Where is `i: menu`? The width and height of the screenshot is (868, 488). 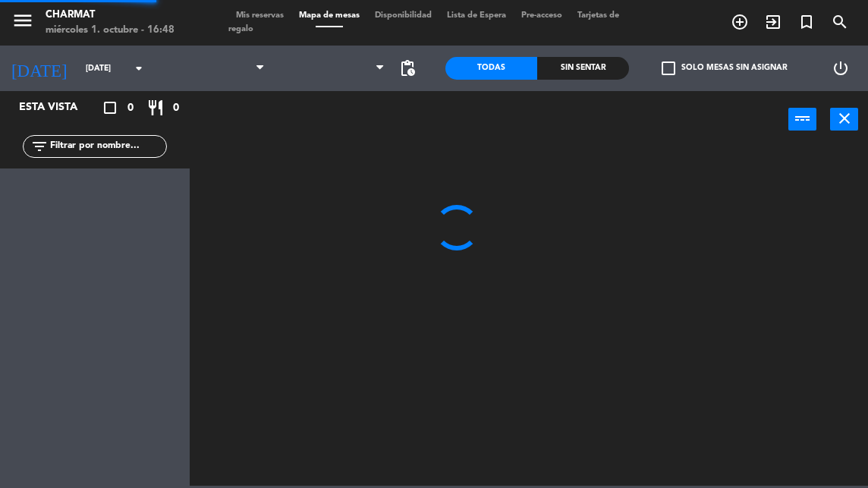
i: menu is located at coordinates (22, 20).